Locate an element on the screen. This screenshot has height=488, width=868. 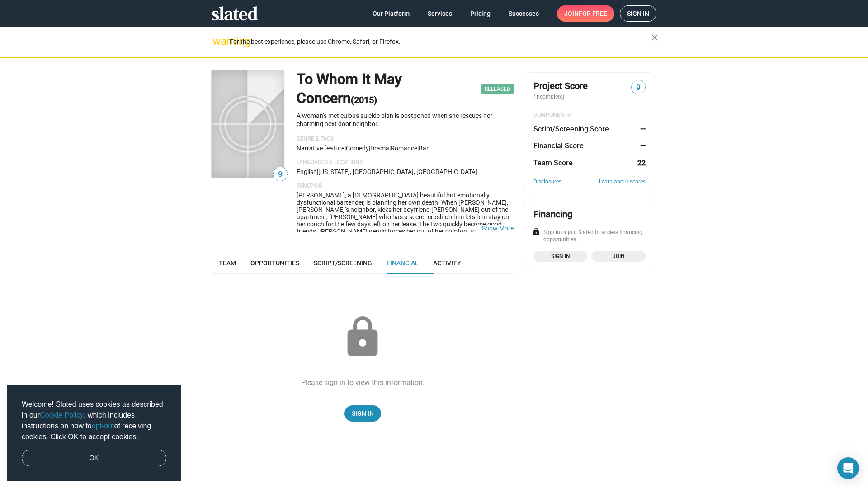
dt: Team Score is located at coordinates (553, 163).